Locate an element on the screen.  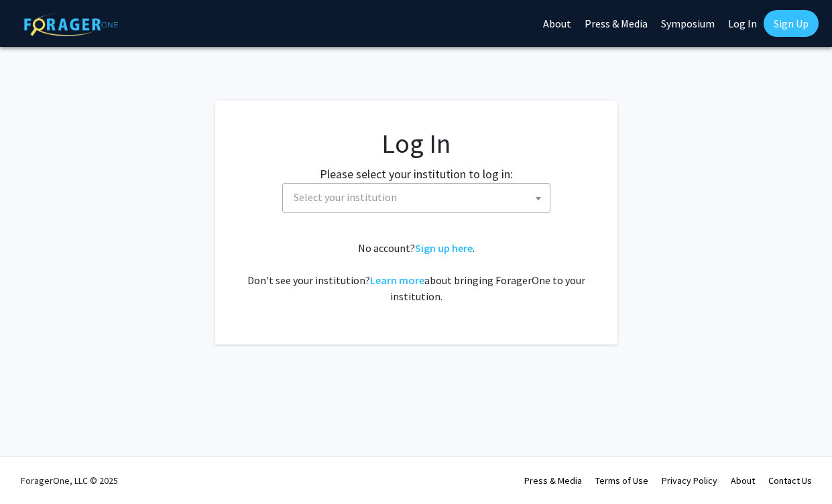
a: Privacy Policy is located at coordinates (689, 480).